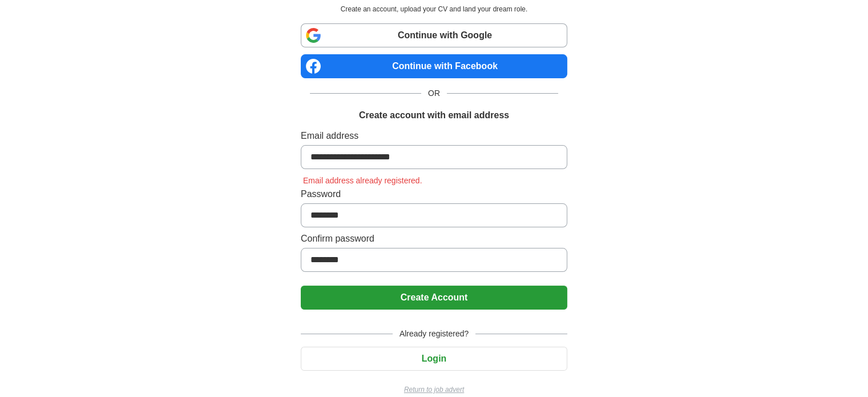 The image size is (868, 397). Describe the element at coordinates (434, 115) in the screenshot. I see `h1: Create account with email address` at that location.